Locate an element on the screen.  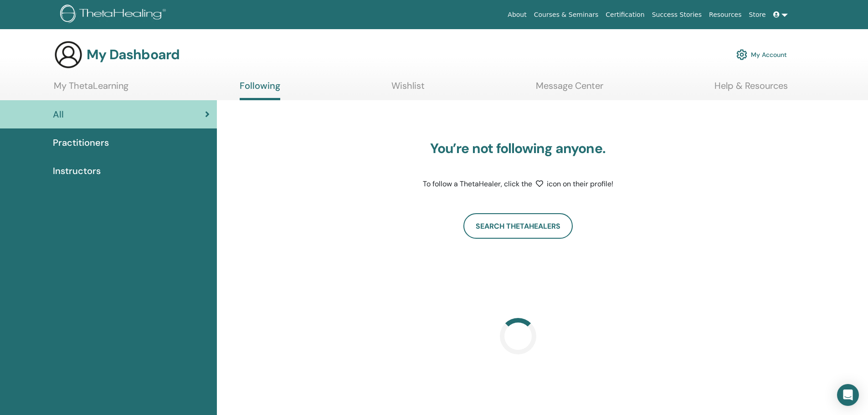
span: Instructors is located at coordinates (76, 171).